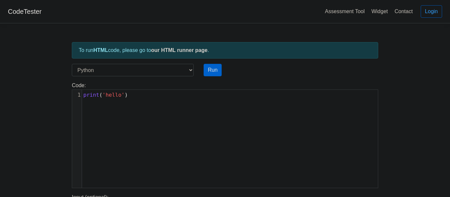 This screenshot has height=197, width=450. Describe the element at coordinates (380, 11) in the screenshot. I see `a: Widget` at that location.